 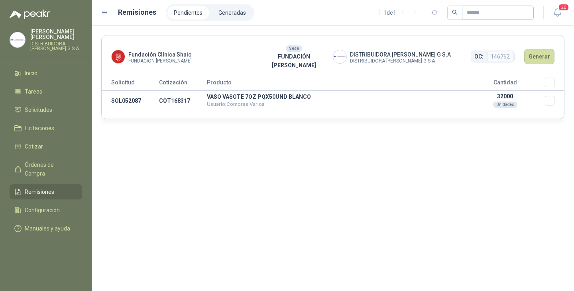 What do you see at coordinates (188, 13) in the screenshot?
I see `a: Pendientes` at bounding box center [188, 13].